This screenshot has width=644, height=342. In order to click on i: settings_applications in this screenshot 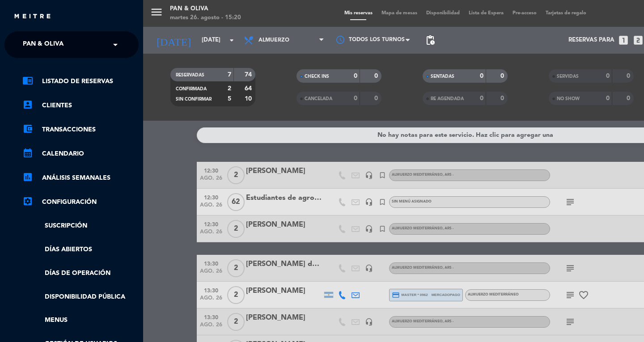, I will do `click(28, 201)`.